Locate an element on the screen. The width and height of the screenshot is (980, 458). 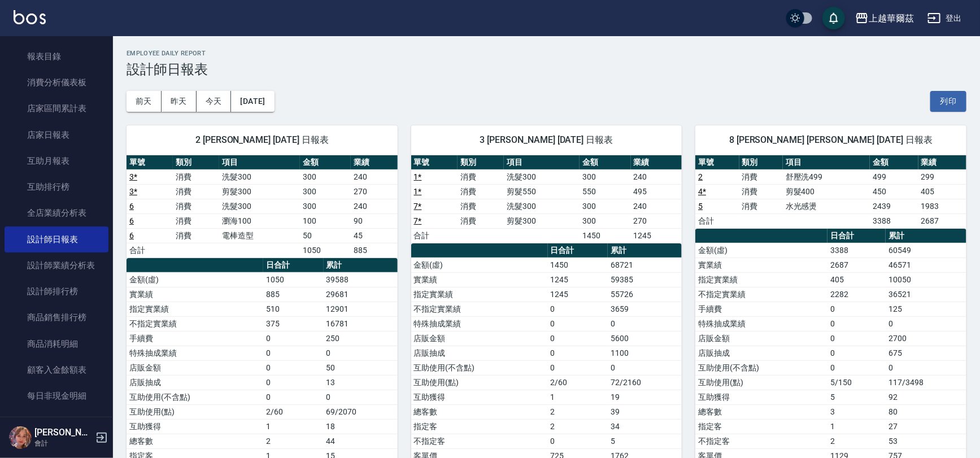
th: 項目 is located at coordinates (826, 163).